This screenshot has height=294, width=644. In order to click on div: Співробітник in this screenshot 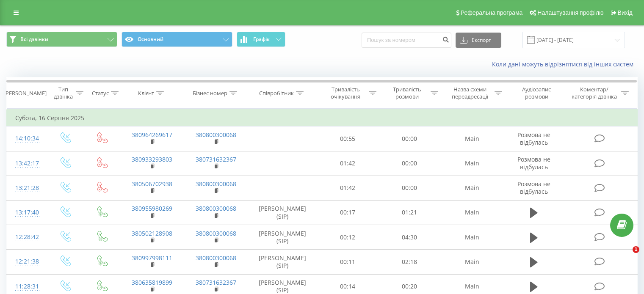, I will do `click(277, 93)`.